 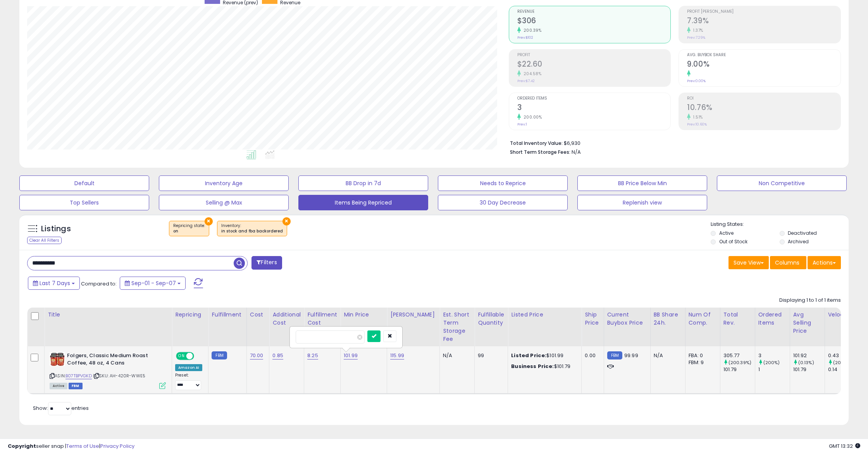 I want to click on div: Amazon AI, so click(x=189, y=367).